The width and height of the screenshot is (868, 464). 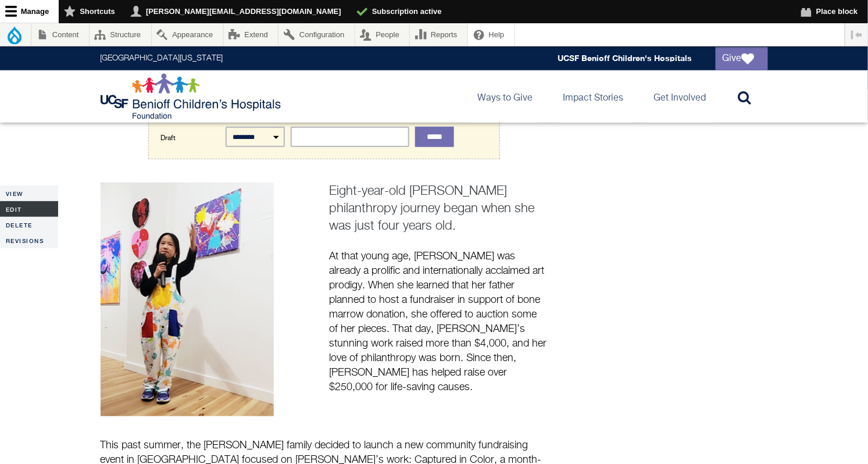 What do you see at coordinates (190, 127) in the screenshot?
I see `div: Draft` at bounding box center [190, 127].